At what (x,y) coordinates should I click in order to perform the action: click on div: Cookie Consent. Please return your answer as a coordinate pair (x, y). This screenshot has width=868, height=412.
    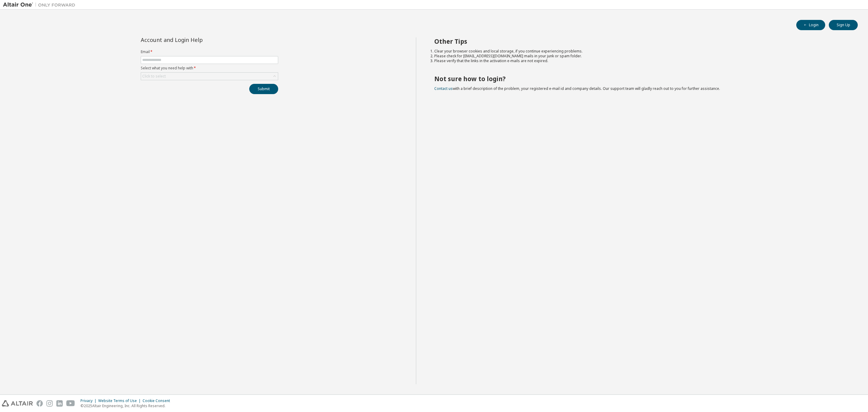
    Looking at the image, I should click on (158, 401).